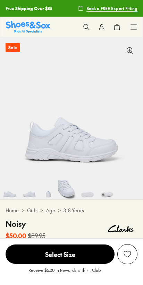 The height and width of the screenshot is (285, 143). I want to click on a: Home, so click(12, 210).